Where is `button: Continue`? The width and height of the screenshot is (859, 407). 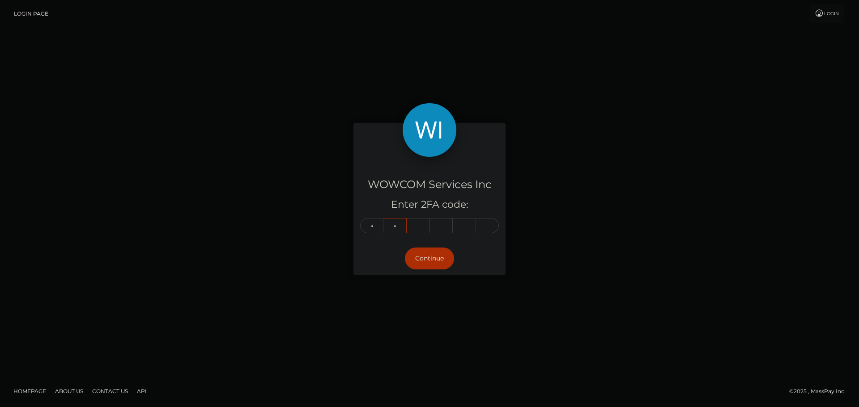 button: Continue is located at coordinates (429, 258).